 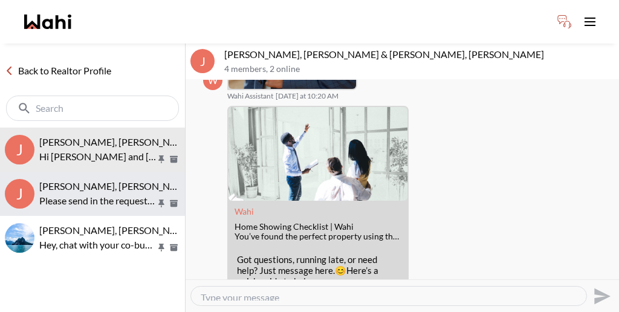 I want to click on textarea: Type your message, so click(x=388, y=295).